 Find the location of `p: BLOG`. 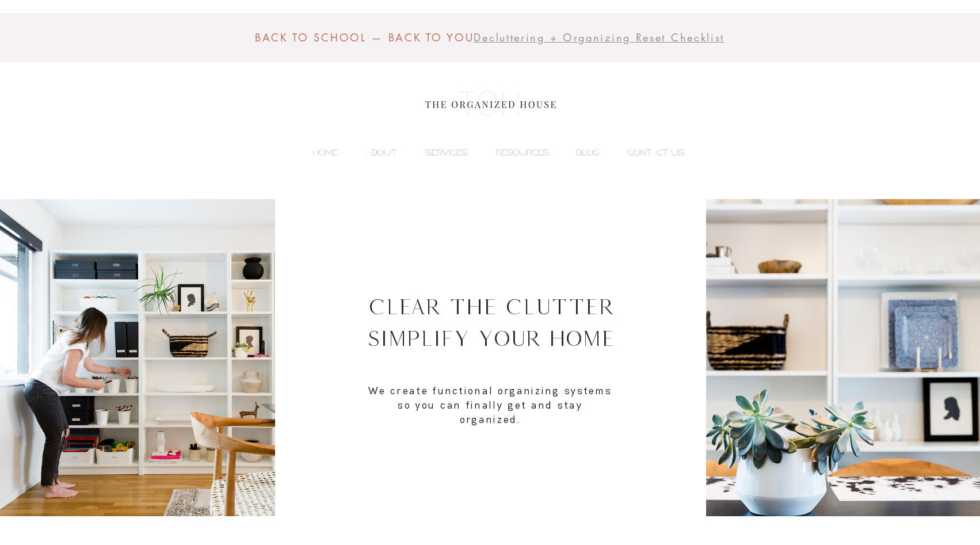

p: BLOG is located at coordinates (588, 152).